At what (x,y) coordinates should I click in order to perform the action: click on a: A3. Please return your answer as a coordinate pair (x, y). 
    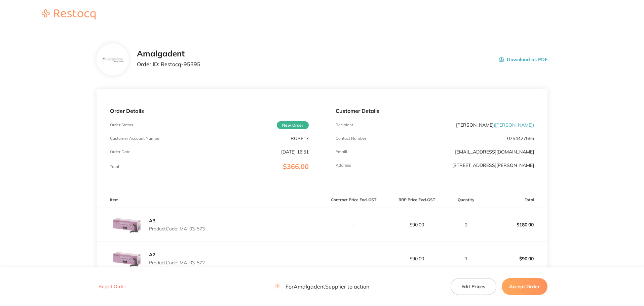
    Looking at the image, I should click on (152, 221).